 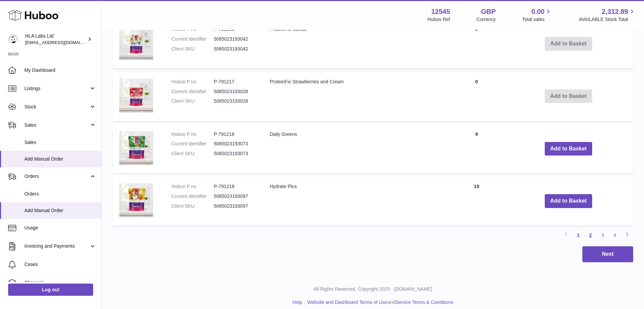 What do you see at coordinates (590, 235) in the screenshot?
I see `a: 2` at bounding box center [590, 235].